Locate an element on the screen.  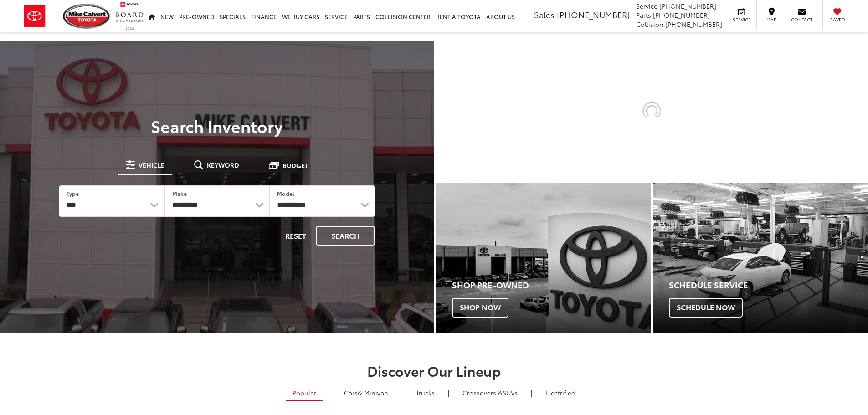
a: Shop Pre-Owned Shop Now is located at coordinates (544, 258).